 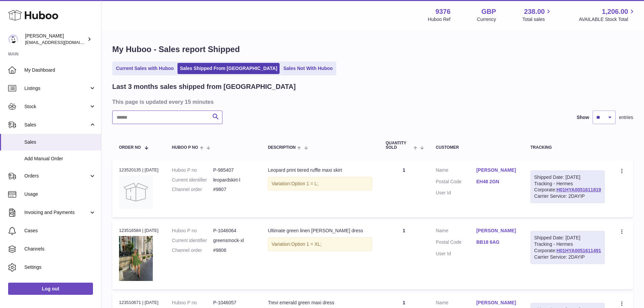 I want to click on span: Option 1 = L;, so click(x=305, y=184).